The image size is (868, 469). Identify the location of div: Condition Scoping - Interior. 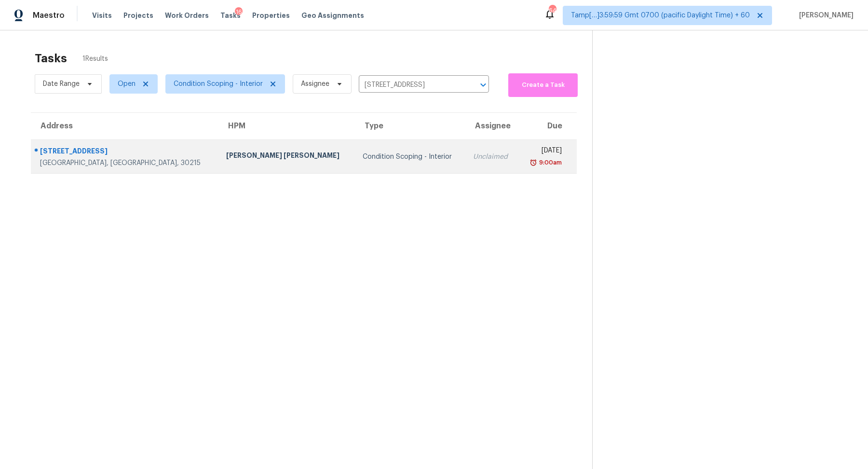
(411, 157).